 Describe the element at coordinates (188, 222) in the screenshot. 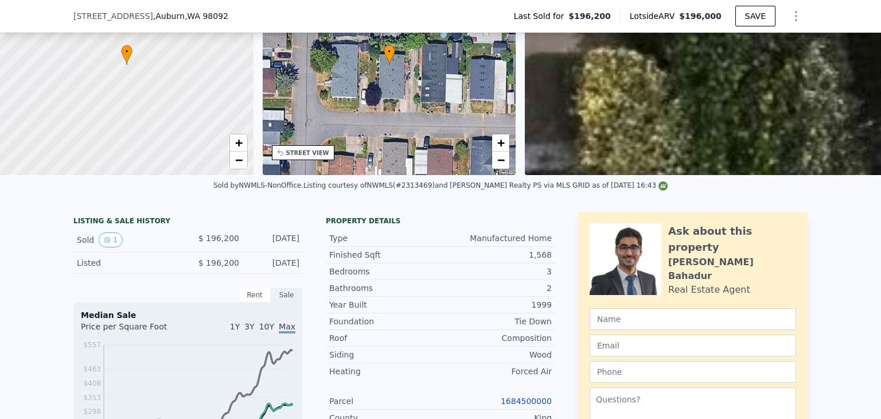

I see `div: LISTING & SALE HISTORY` at that location.